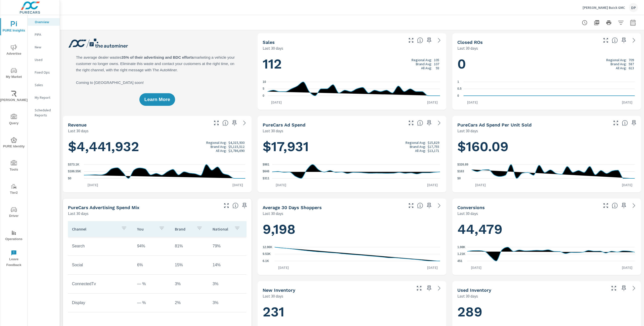 The width and height of the screenshot is (644, 326). I want to click on td: 81%, so click(190, 246).